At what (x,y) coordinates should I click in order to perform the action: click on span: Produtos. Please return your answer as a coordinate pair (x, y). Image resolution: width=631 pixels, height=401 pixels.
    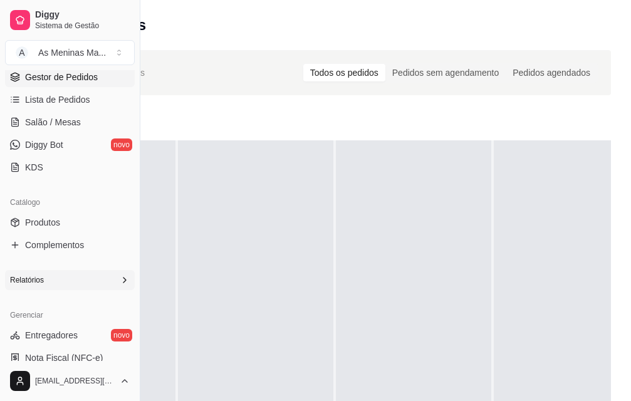
    Looking at the image, I should click on (43, 222).